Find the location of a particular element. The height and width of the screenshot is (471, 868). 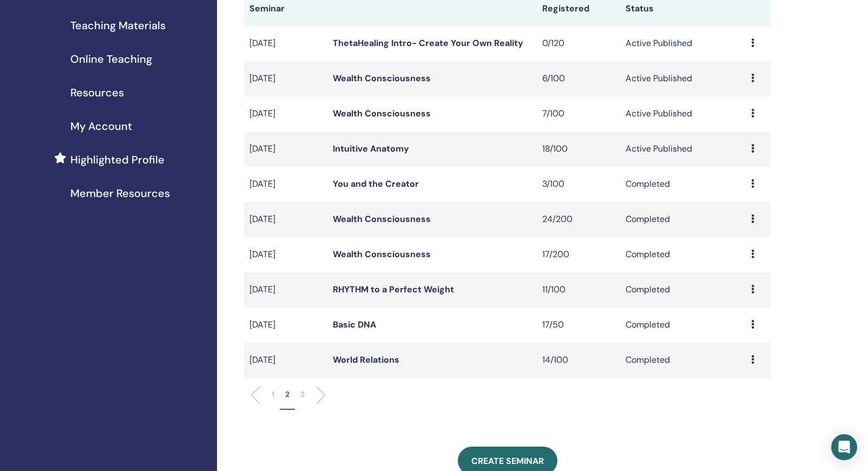

a: RHYTHM to a Perfect Weight is located at coordinates (393, 289).